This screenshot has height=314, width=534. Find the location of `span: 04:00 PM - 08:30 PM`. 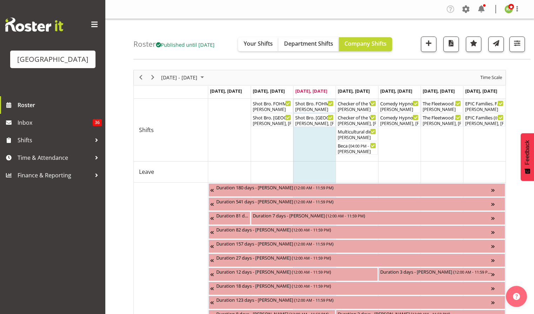

span: 04:00 PM - 08:30 PM is located at coordinates (368, 146).